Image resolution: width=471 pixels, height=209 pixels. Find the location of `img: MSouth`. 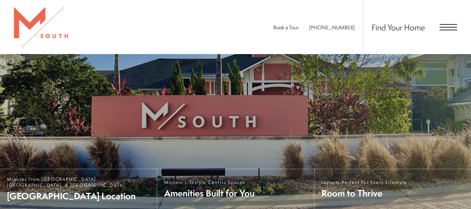

img: MSouth is located at coordinates (41, 27).